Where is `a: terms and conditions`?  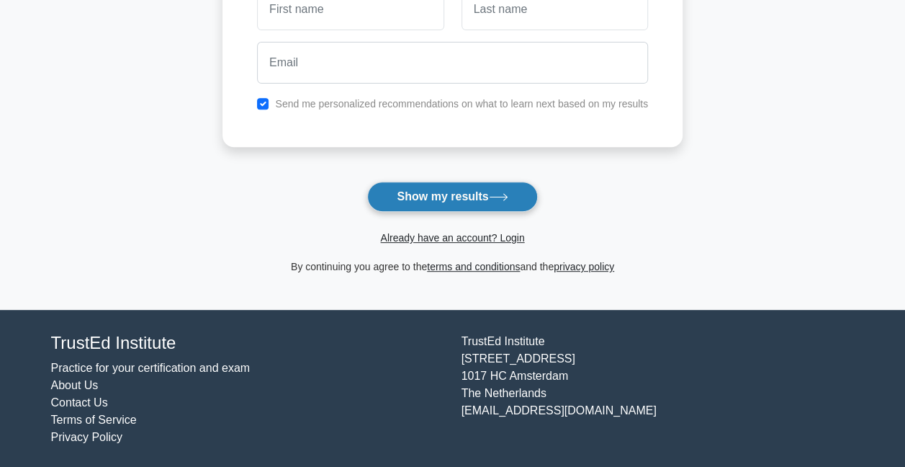 a: terms and conditions is located at coordinates (473, 267).